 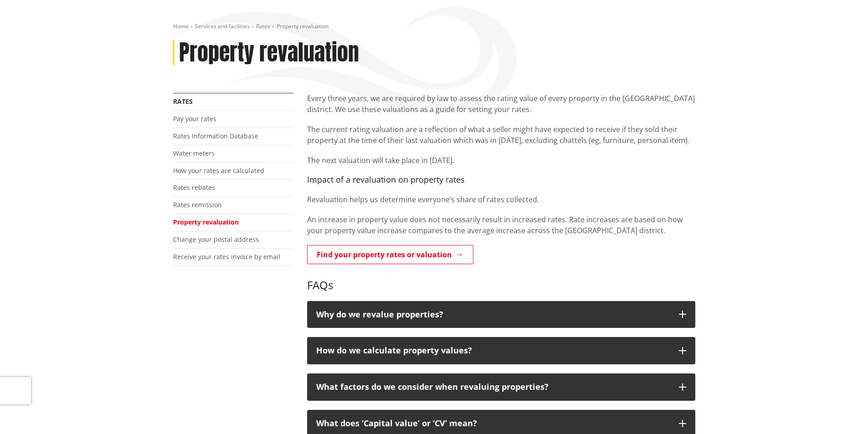 I want to click on a: Rates Information Database, so click(x=216, y=135).